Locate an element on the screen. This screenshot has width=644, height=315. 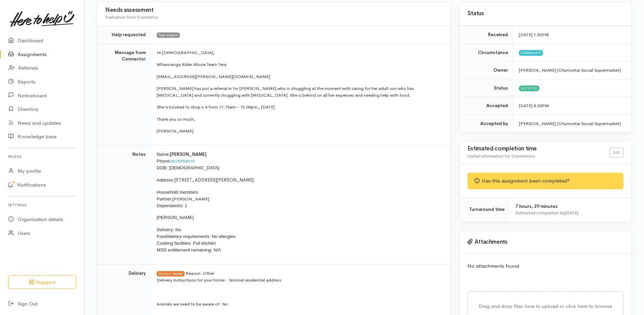
span: Reason: Other is located at coordinates (200, 273).